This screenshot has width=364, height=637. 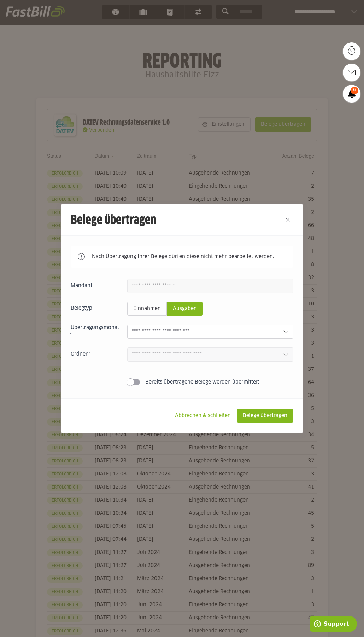 What do you see at coordinates (265, 416) in the screenshot?
I see `sl-button: Belege übertragen` at bounding box center [265, 416].